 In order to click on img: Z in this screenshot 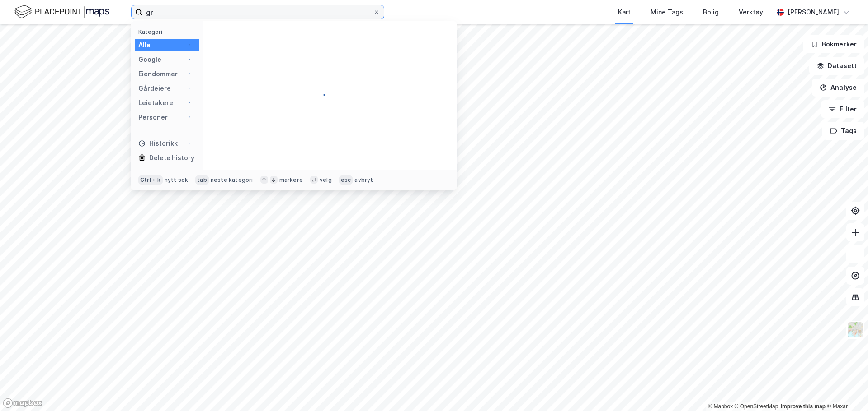, I will do `click(855, 330)`.